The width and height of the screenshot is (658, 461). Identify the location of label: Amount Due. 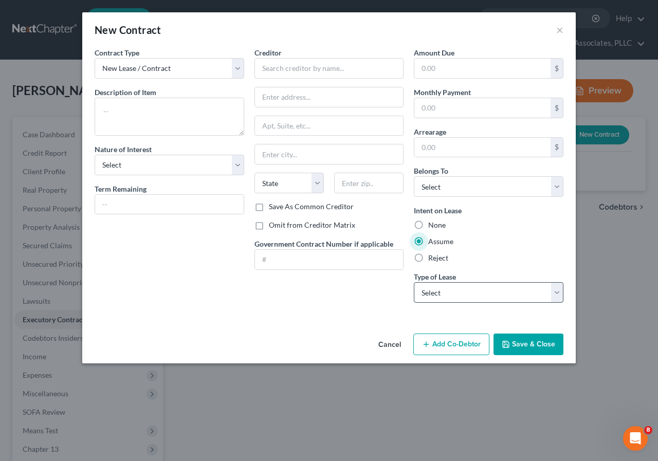
(434, 52).